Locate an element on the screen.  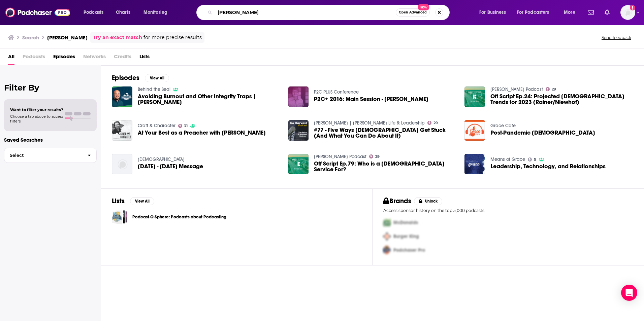
h3: Search is located at coordinates (31, 37).